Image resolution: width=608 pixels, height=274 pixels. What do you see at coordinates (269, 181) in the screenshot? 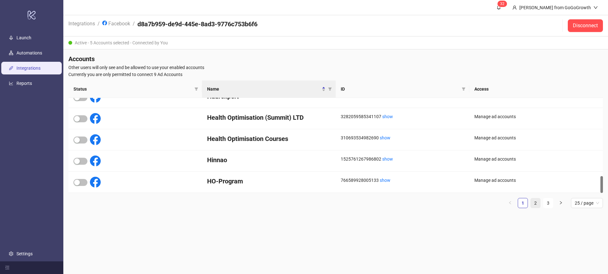
I see `h4: HO-Program` at bounding box center [269, 181].